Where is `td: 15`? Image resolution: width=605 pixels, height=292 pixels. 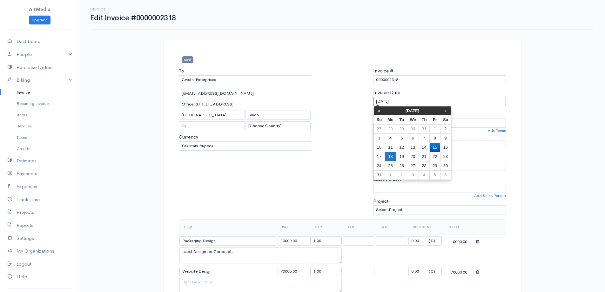
td: 15 is located at coordinates (435, 147).